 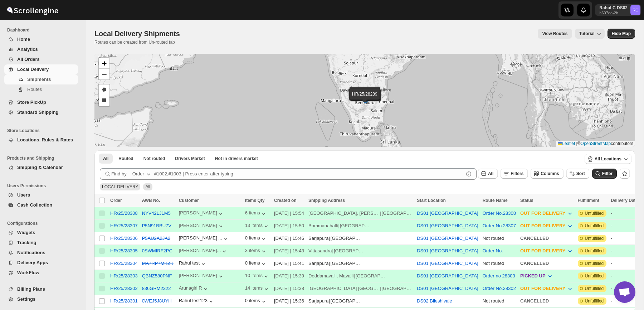 I want to click on button: HR/25/28302, so click(x=124, y=288).